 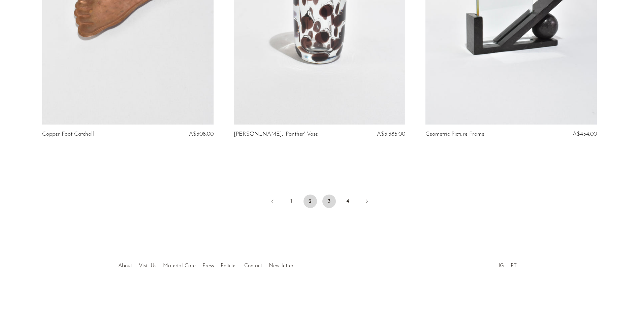 What do you see at coordinates (208, 266) in the screenshot?
I see `a: Press` at bounding box center [208, 266].